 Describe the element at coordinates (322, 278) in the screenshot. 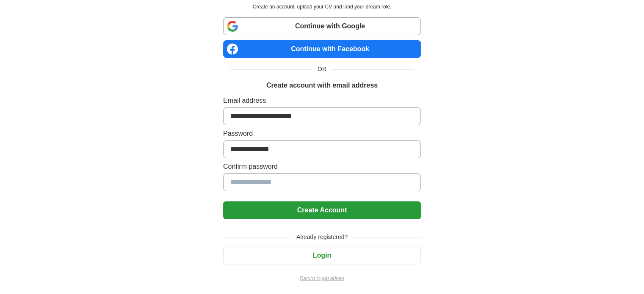

I see `p: Return to job advert` at that location.